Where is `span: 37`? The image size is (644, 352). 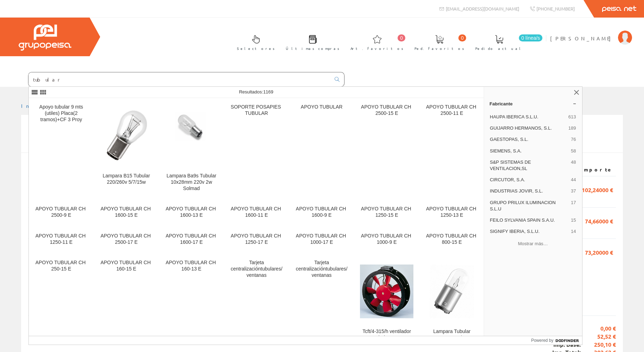 span: 37 is located at coordinates (573, 191).